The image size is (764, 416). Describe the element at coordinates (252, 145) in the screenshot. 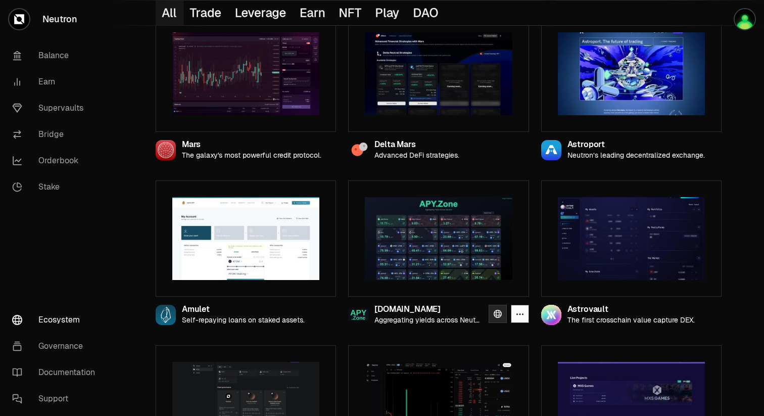

I see `div: Mars` at that location.